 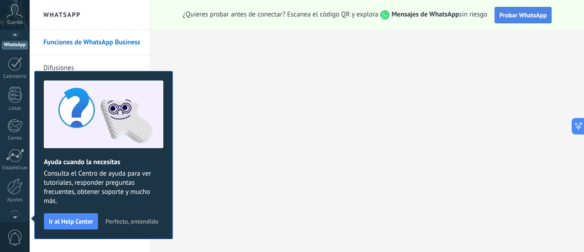 I want to click on div: WhatsApp, so click(x=15, y=45).